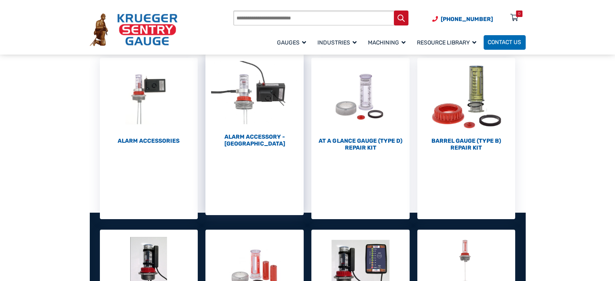 The width and height of the screenshot is (615, 281). Describe the element at coordinates (149, 97) in the screenshot. I see `img: Alarm Accessories` at that location.